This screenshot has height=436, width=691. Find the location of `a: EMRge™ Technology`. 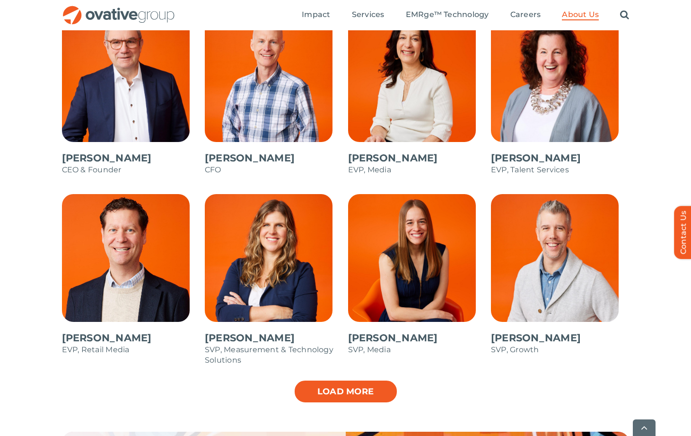

a: EMRge™ Technology is located at coordinates (447, 15).